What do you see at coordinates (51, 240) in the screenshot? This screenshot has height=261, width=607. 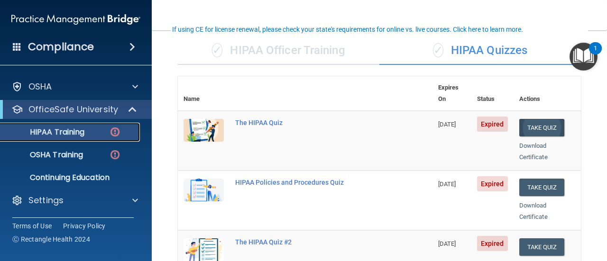 I see `span: Ⓒ Rectangle Health 2024` at bounding box center [51, 240].